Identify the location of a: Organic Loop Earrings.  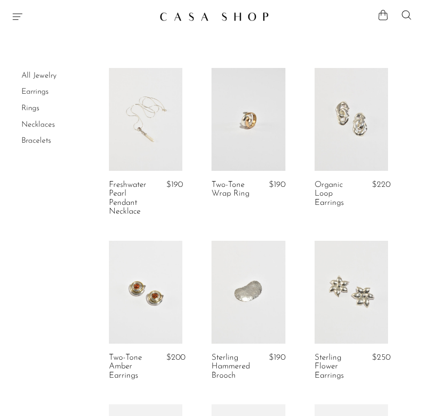
(337, 194).